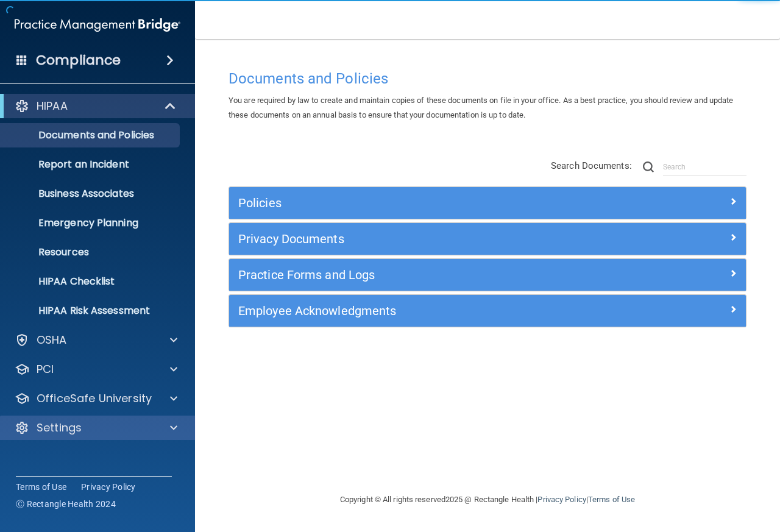  Describe the element at coordinates (91, 282) in the screenshot. I see `p: HIPAA Checklist` at that location.